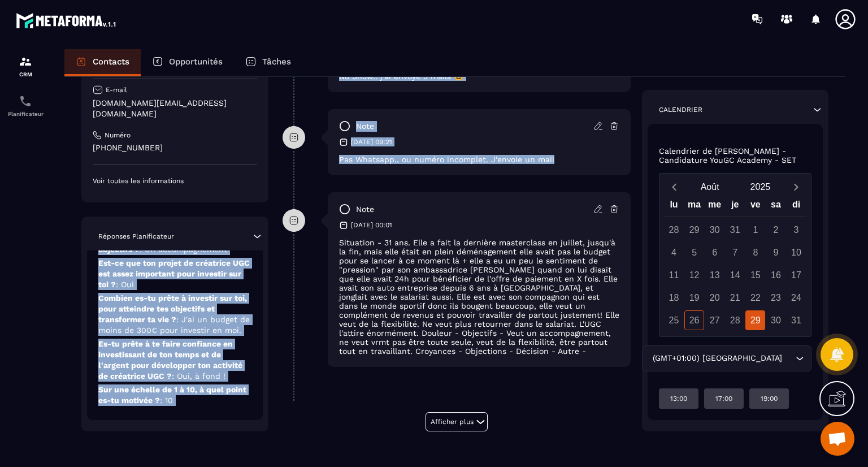  I want to click on a: schedulerschedulerPlanificateur, so click(25, 106).